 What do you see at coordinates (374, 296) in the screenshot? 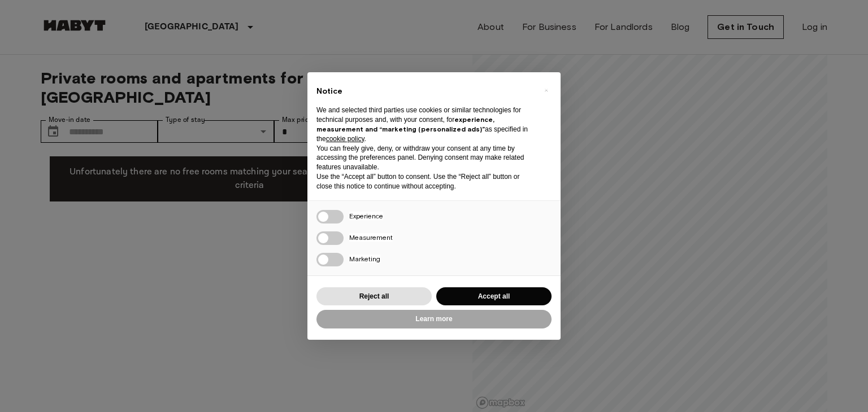
I see `button: Reject all` at bounding box center [374, 296].